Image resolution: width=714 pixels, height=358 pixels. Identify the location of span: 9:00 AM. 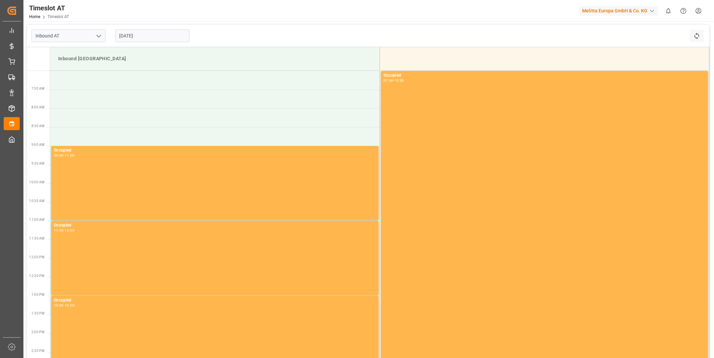
(38, 145).